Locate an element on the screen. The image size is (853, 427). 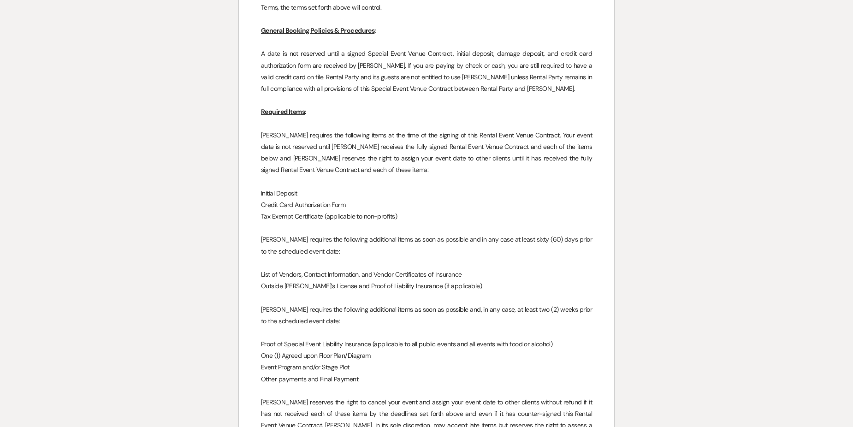
p: Initial Deposit is located at coordinates (427, 193).